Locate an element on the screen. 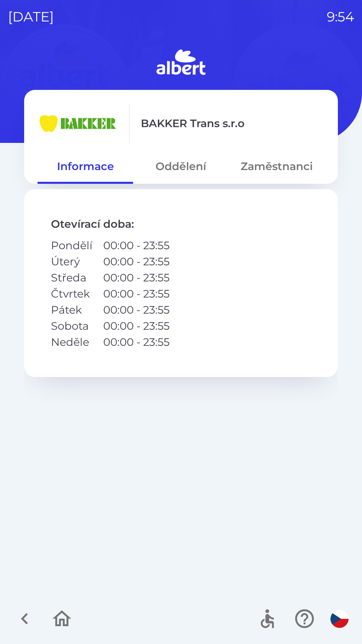  p: Úterý is located at coordinates (72, 262).